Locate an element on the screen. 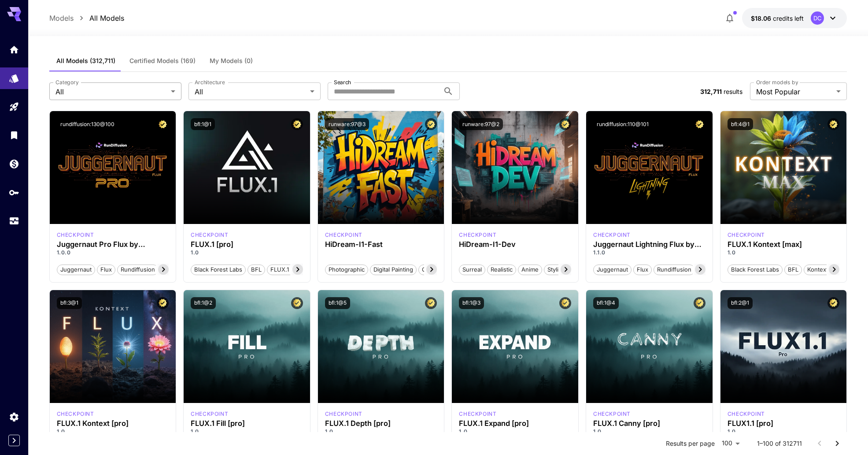 The image size is (868, 455). div: Playground is located at coordinates (14, 106).